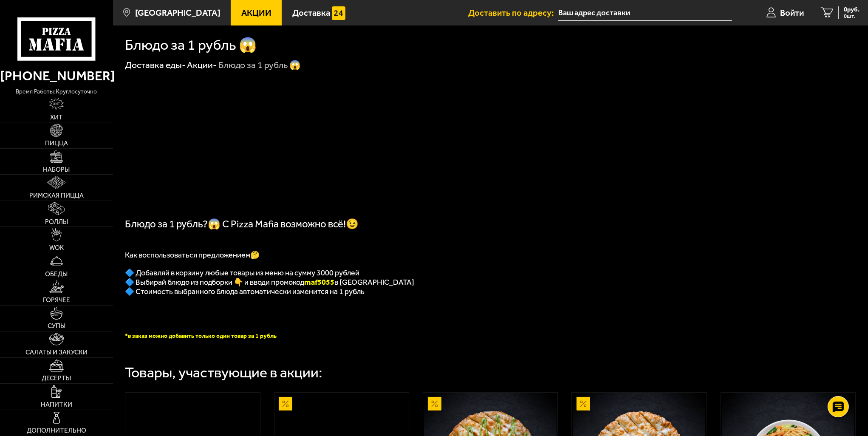 The height and width of the screenshot is (436, 868). I want to click on span: Десерты, so click(56, 379).